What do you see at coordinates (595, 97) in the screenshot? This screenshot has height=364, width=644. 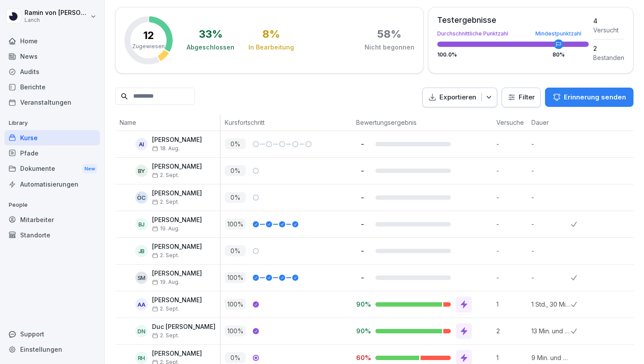 I see `p: Erinnerung senden` at bounding box center [595, 97].